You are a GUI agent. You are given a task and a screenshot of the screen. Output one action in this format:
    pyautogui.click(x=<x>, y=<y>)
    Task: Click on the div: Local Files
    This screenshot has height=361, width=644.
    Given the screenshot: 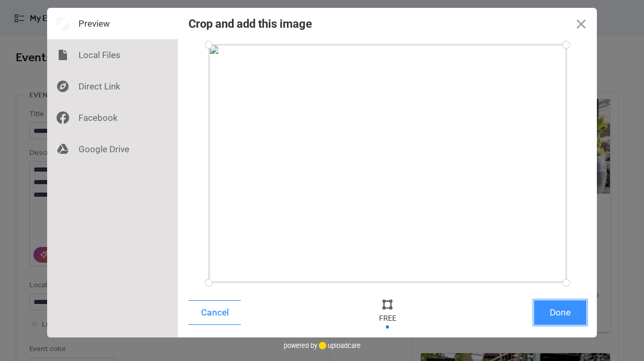 What is the action you would take?
    pyautogui.click(x=112, y=55)
    